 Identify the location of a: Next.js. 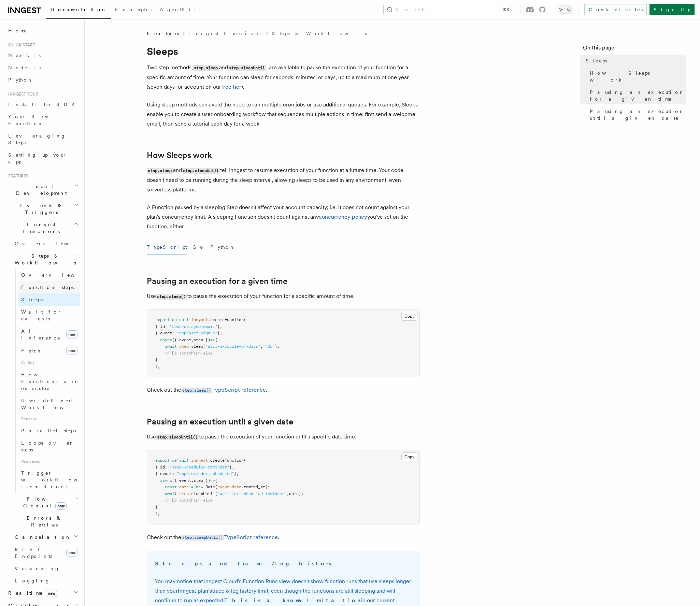
(43, 56).